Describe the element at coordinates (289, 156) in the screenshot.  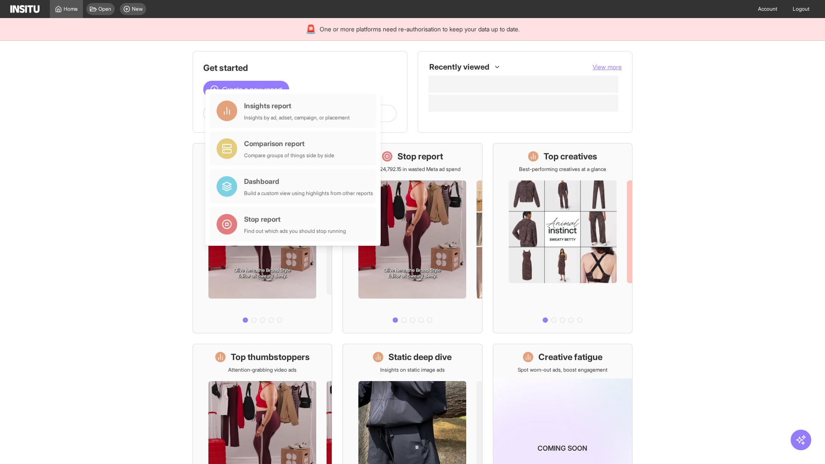
I see `div: Compare groups of things side by side` at that location.